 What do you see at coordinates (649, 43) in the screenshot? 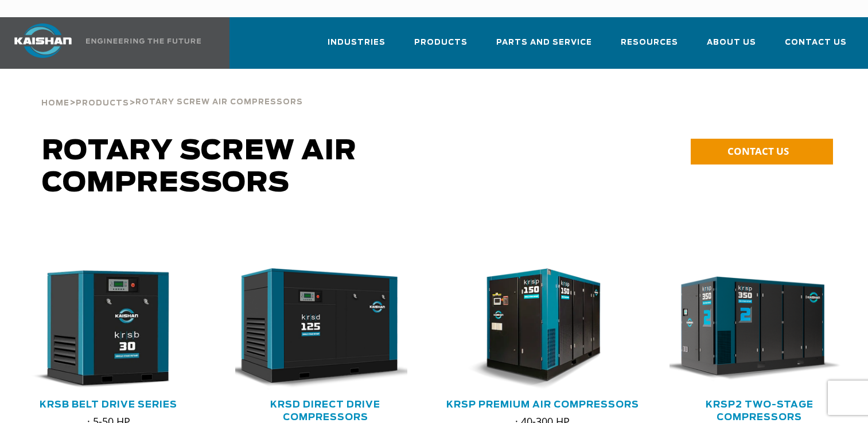
I see `span: Resources` at bounding box center [649, 43].